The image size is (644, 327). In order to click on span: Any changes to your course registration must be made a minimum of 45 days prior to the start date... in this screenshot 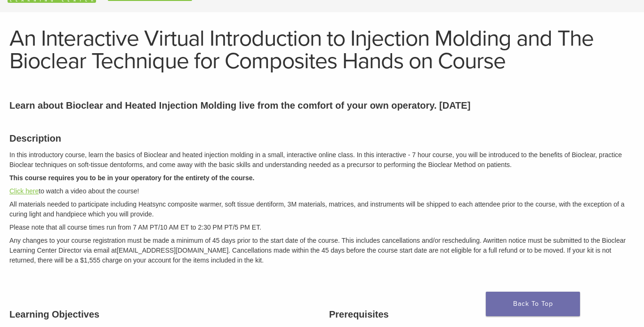, I will do `click(248, 240)`.